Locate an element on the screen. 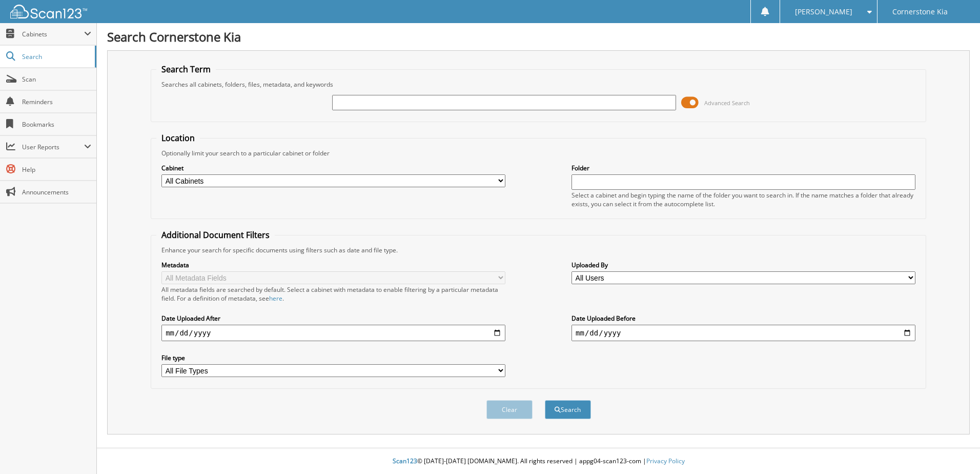  div: All metadata fields are searched by default. Select a cabinet with metadata to enable filtering b... is located at coordinates (333, 294).